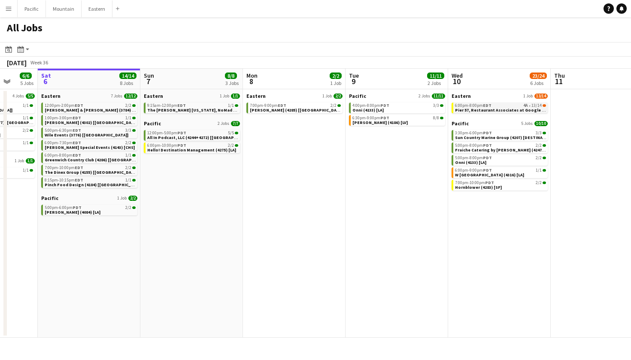 Image resolution: width=631 pixels, height=360 pixels. What do you see at coordinates (335, 83) in the screenshot?
I see `div: 1 Job` at bounding box center [335, 83].